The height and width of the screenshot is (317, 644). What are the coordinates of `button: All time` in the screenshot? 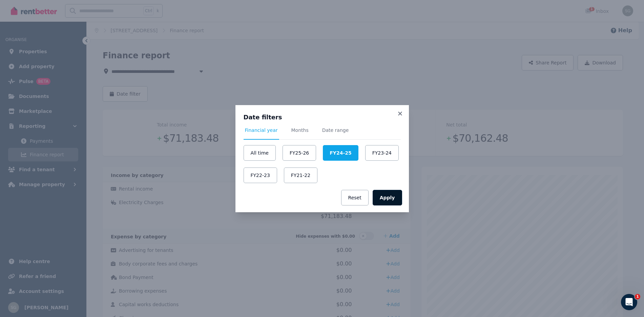 It's located at (259, 152).